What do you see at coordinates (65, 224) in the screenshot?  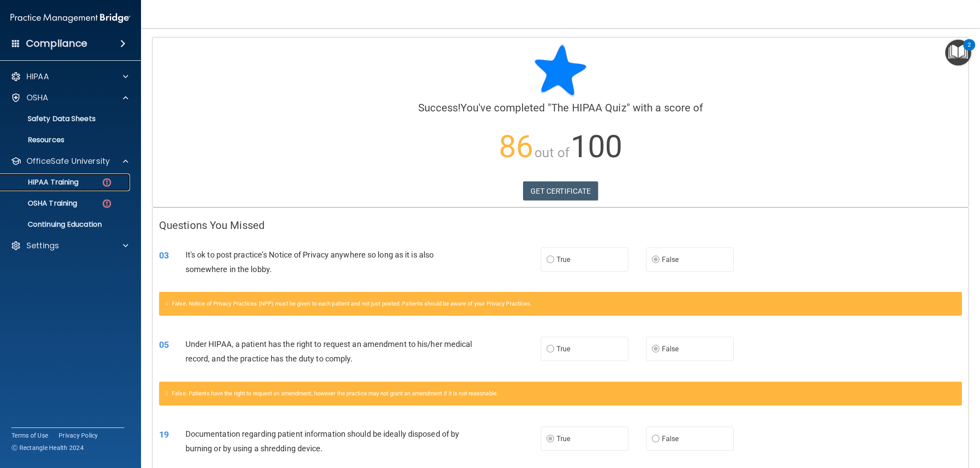 I see `p: Continuing Education` at bounding box center [65, 224].